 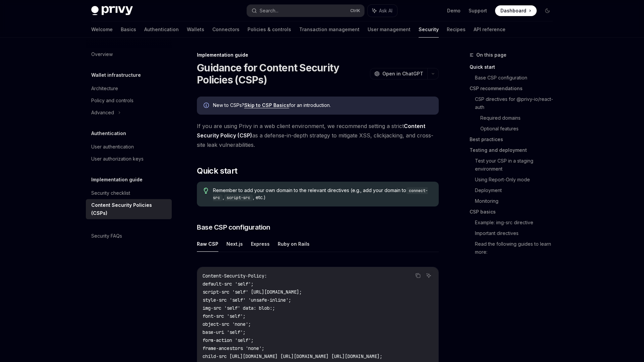 I want to click on span: On this page, so click(x=491, y=55).